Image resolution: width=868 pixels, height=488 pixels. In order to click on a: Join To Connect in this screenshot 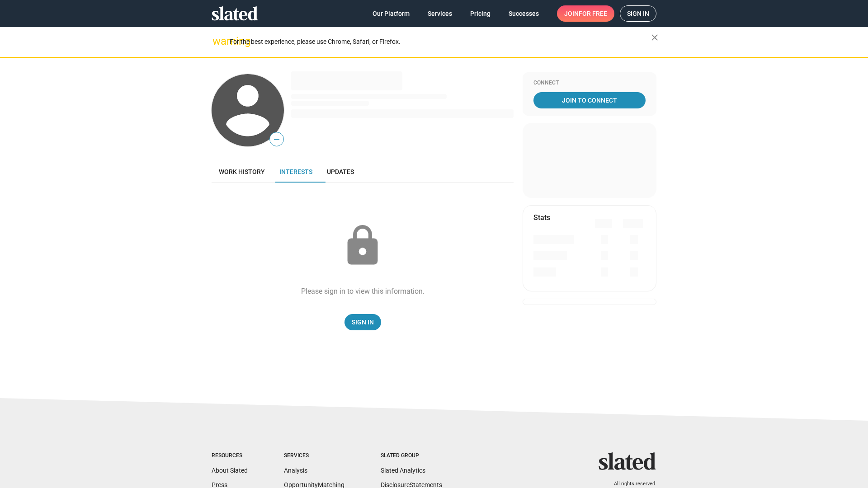, I will do `click(590, 100)`.